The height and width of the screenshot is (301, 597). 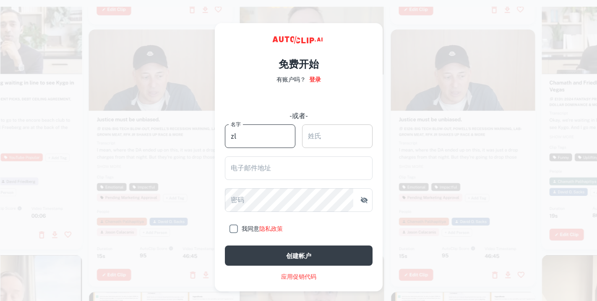 I want to click on button: 创建帐户, so click(x=299, y=255).